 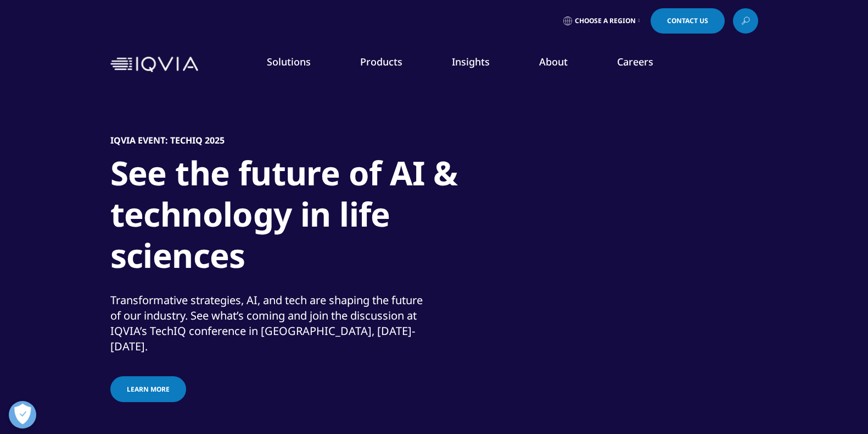 What do you see at coordinates (687, 21) in the screenshot?
I see `a: Contact Us` at bounding box center [687, 21].